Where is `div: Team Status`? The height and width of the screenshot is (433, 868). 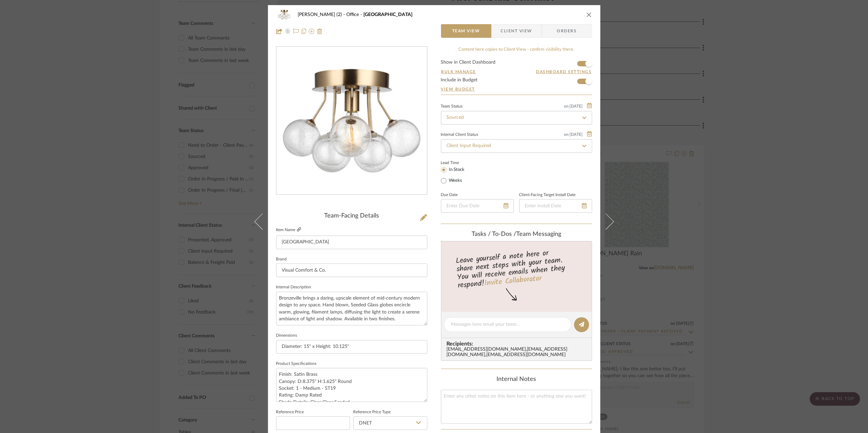 div: Team Status is located at coordinates (452, 107).